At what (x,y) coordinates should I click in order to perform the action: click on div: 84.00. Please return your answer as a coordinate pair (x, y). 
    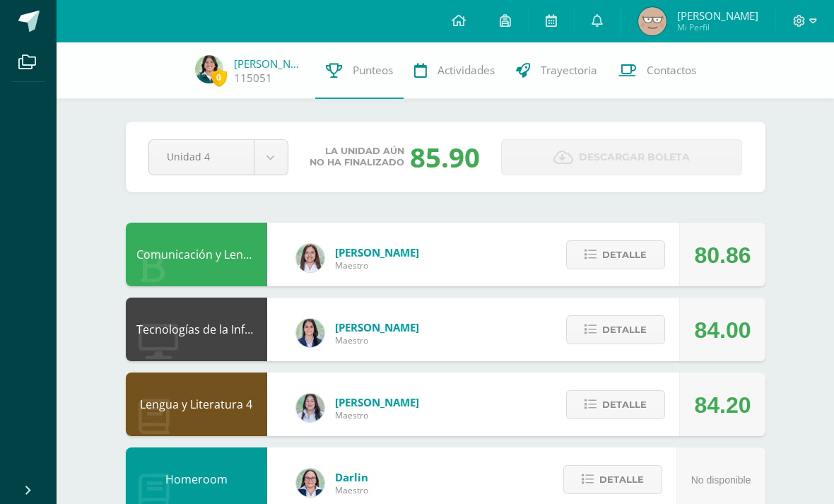
    Looking at the image, I should click on (723, 330).